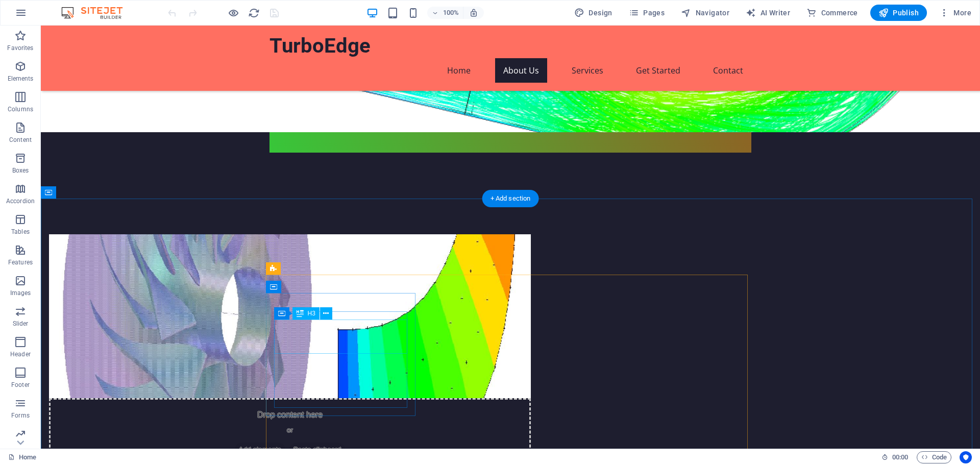 The width and height of the screenshot is (980, 465). What do you see at coordinates (511, 199) in the screenshot?
I see `div: + Add section` at bounding box center [511, 199].